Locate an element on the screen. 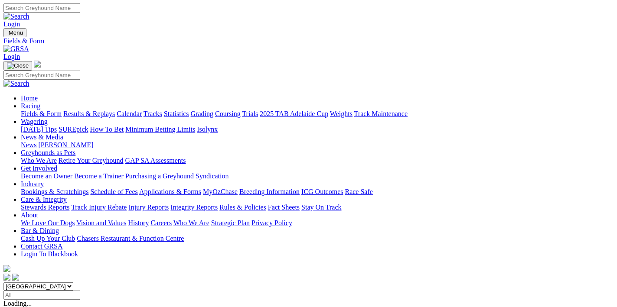 The image size is (617, 307). a: Track Maintenance is located at coordinates (381, 114).